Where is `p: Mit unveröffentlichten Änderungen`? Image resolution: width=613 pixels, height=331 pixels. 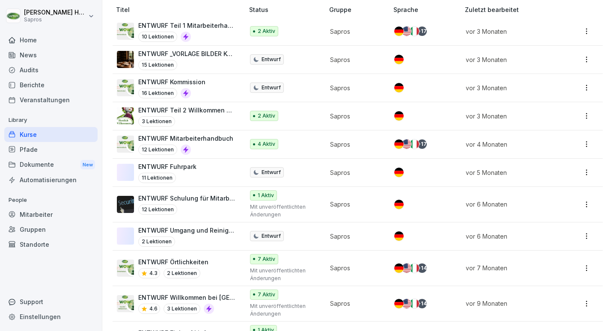
p: Mit unveröffentlichten Änderungen is located at coordinates (282, 211).